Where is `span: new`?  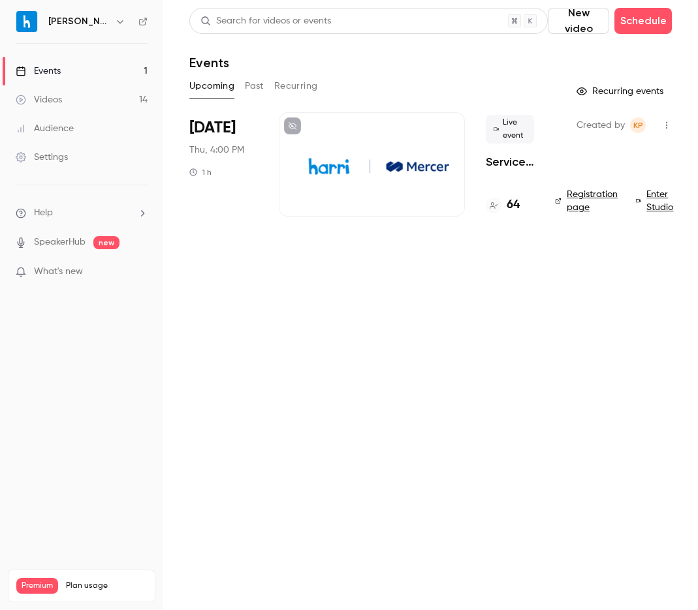 span: new is located at coordinates (106, 243).